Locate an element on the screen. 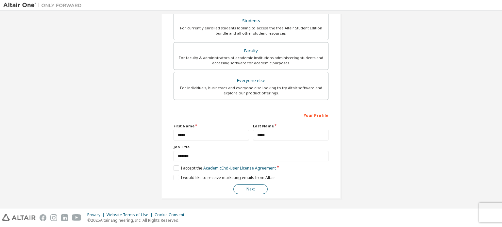  label: Last Name is located at coordinates (291, 126).